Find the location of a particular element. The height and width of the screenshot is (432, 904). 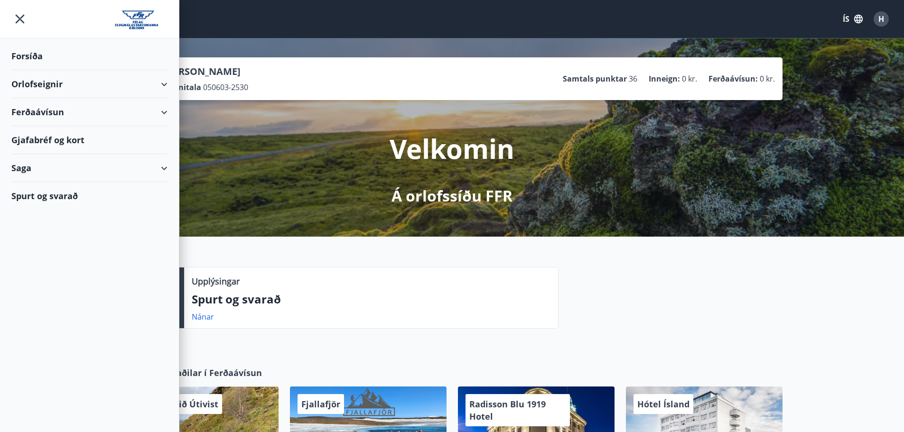

span: H is located at coordinates (881, 19).